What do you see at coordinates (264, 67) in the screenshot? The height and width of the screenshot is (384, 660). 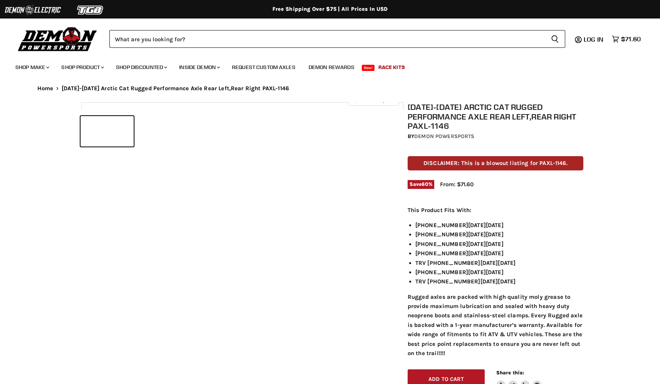 I see `a: Request Custom Axles` at bounding box center [264, 67].